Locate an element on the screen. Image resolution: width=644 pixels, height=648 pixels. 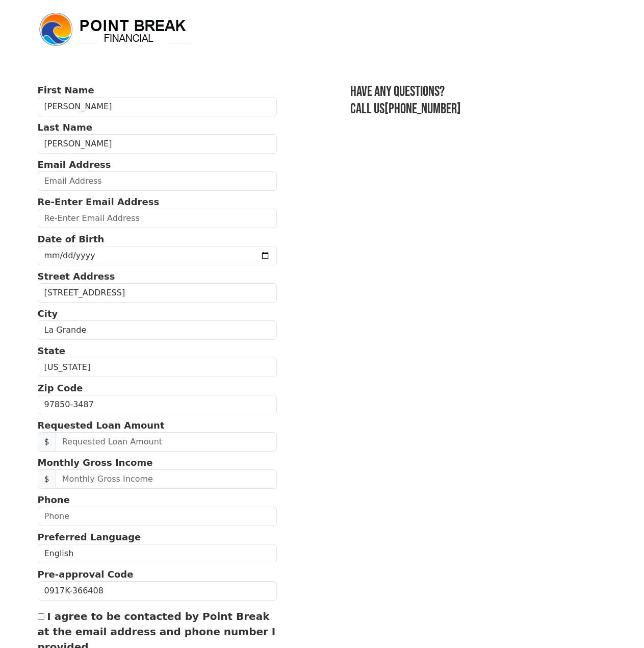
strong: Re-Enter Email Address is located at coordinates (99, 201).